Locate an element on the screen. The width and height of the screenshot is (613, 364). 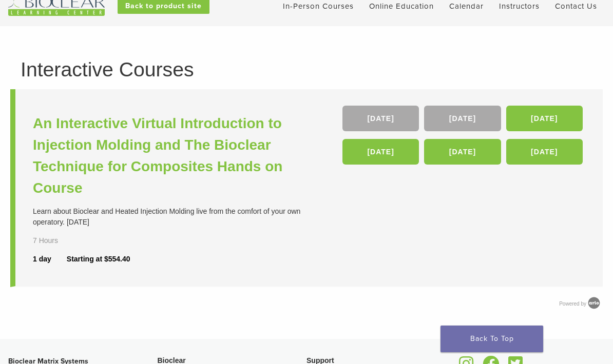
a: Instructors is located at coordinates (519, 6).